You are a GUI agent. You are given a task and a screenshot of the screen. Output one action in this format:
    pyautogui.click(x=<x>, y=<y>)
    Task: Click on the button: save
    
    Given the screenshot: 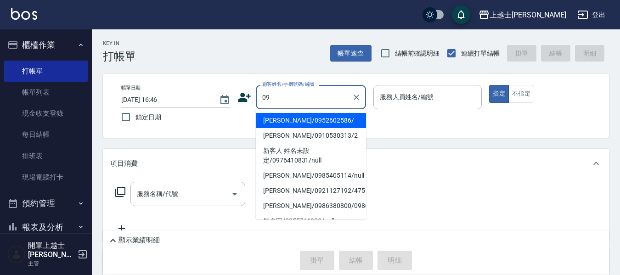 What is the action you would take?
    pyautogui.click(x=461, y=15)
    